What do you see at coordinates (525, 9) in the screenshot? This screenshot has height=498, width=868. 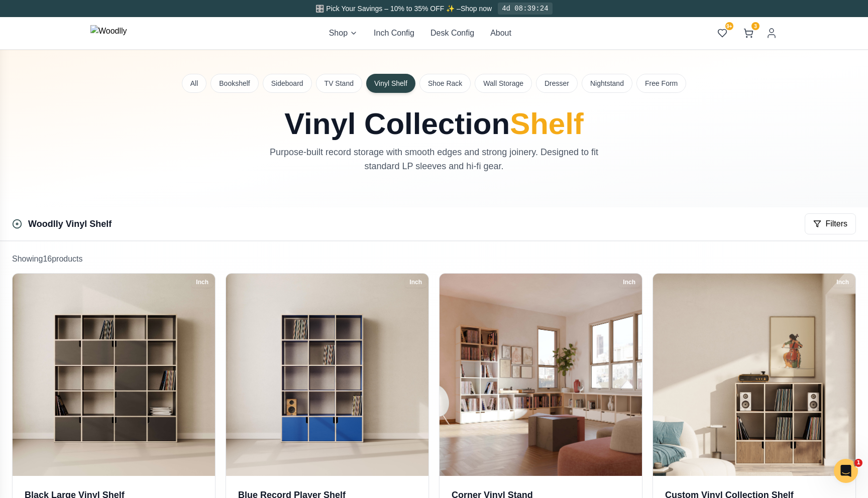 I see `div: 4d 08:39:24` at bounding box center [525, 9].